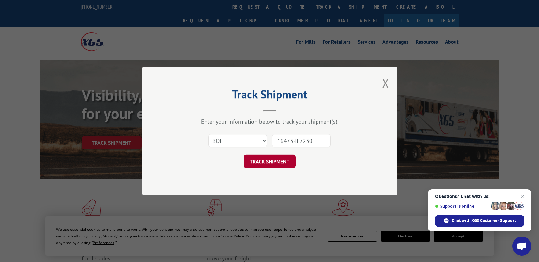 This screenshot has width=539, height=262. What do you see at coordinates (270, 96) in the screenshot?
I see `h2: Track Shipment` at bounding box center [270, 96].